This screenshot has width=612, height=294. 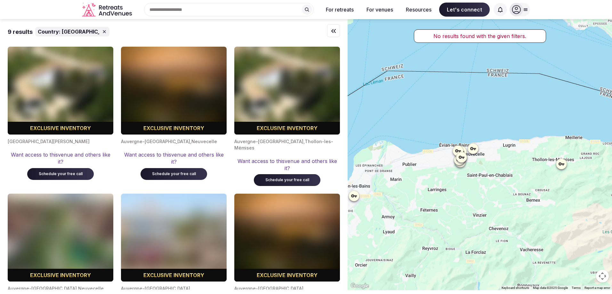 I want to click on svg: Retreats and Venues company logo, so click(x=108, y=10).